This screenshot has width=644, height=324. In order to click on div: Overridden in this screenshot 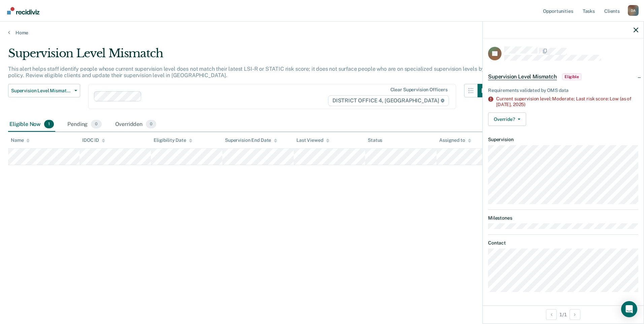, I will do `click(136, 125)`.